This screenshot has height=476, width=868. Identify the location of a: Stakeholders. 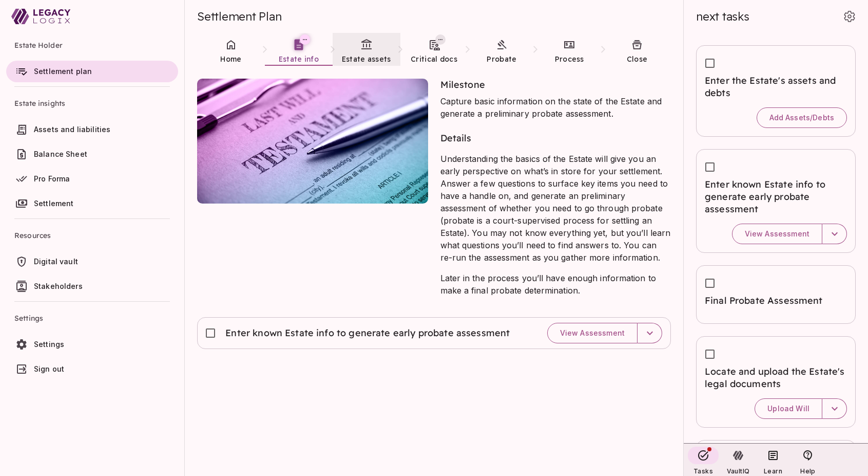
(92, 286).